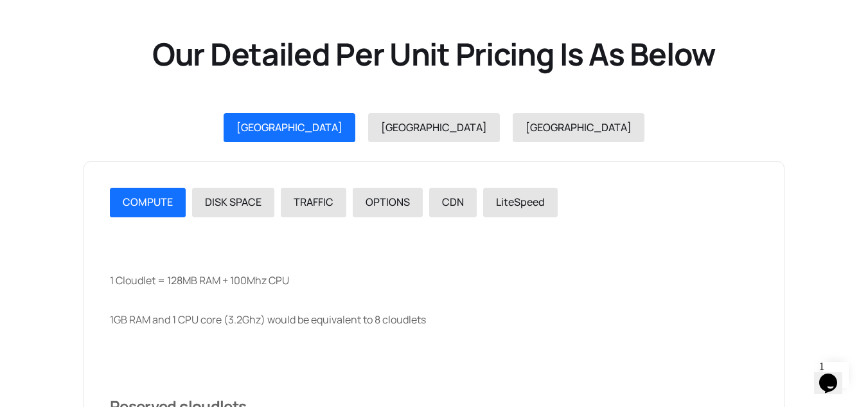 This screenshot has width=868, height=407. Describe the element at coordinates (233, 202) in the screenshot. I see `span: DISK SPACE` at that location.